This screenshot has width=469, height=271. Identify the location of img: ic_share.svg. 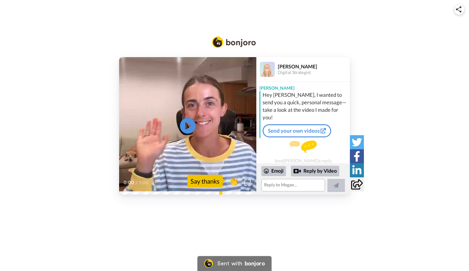
(458, 9).